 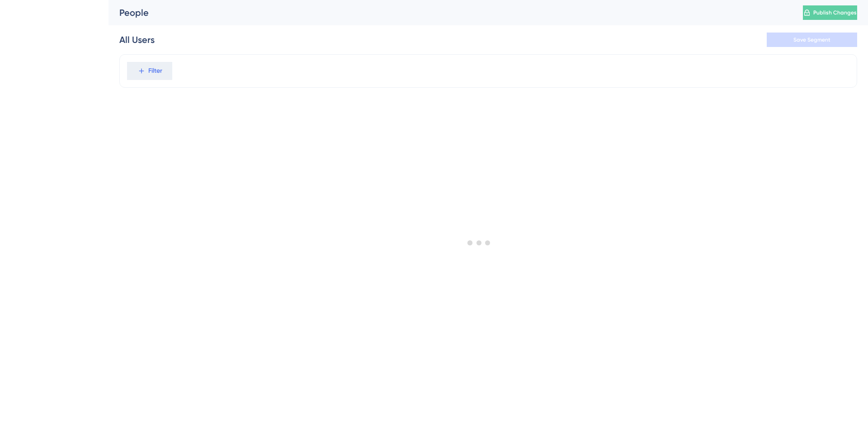 I want to click on span: Publish Changes, so click(x=835, y=13).